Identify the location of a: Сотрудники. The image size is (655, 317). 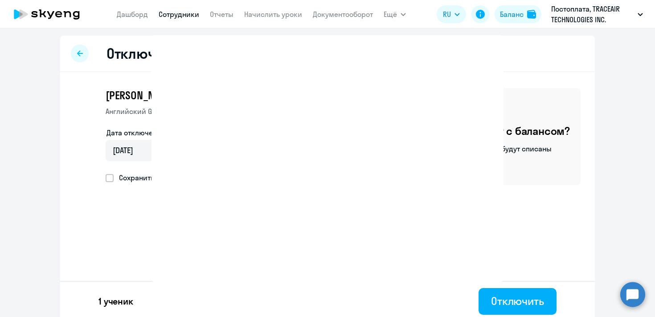
(179, 14).